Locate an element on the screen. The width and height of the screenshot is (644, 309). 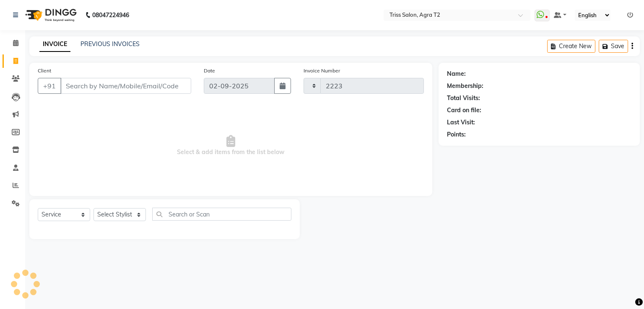
div: Card on file: is located at coordinates (464, 110).